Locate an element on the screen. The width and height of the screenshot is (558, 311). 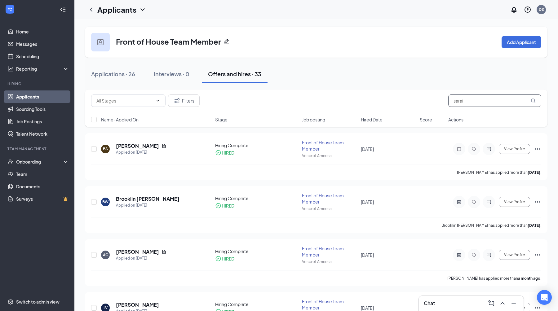
svg: ChevronUp is located at coordinates (503, 303).